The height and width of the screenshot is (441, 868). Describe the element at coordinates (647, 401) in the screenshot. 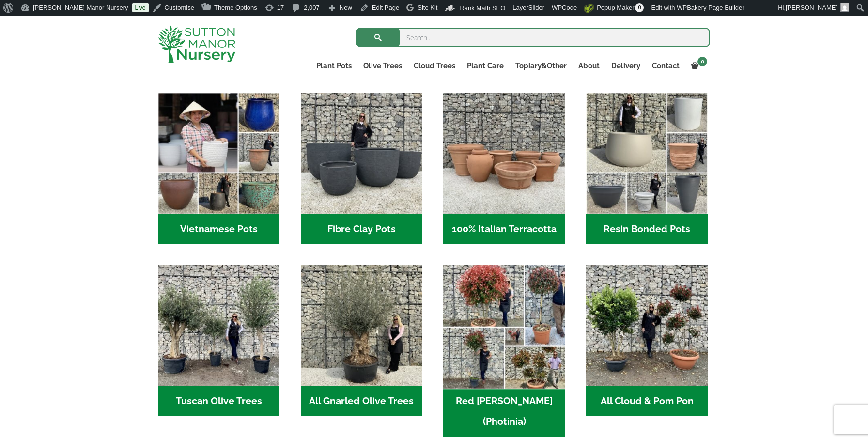

I see `h2: All Cloud & Pom Pon` at that location.